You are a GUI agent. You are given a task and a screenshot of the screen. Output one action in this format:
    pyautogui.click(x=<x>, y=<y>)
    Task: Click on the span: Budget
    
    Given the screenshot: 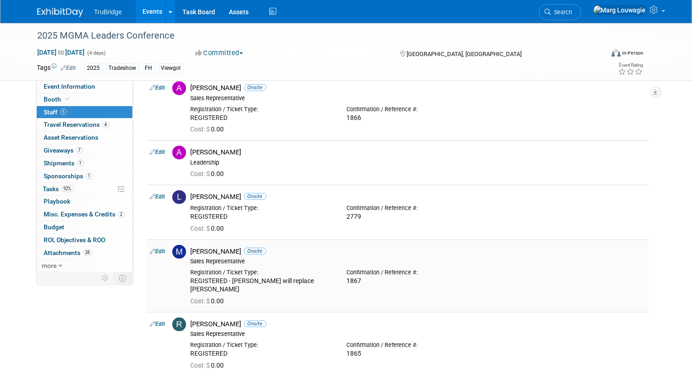 What is the action you would take?
    pyautogui.click(x=54, y=227)
    